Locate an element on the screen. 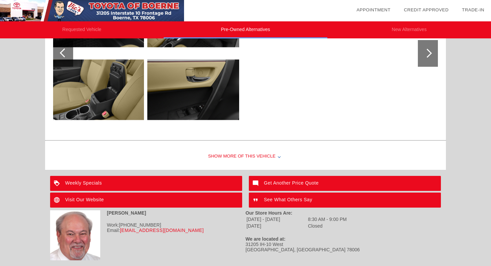 The image size is (491, 266). li: Pre-Owned Alternatives is located at coordinates (245, 30).